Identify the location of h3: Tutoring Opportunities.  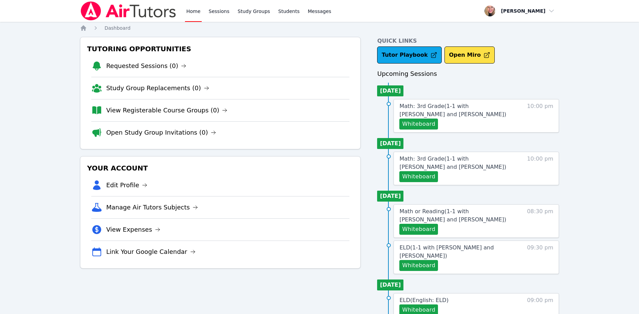
(220, 49).